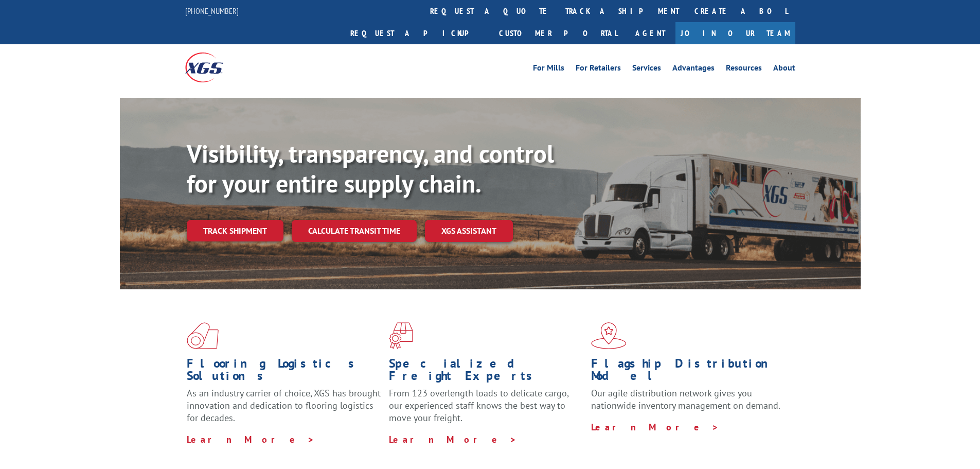 The width and height of the screenshot is (980, 469). I want to click on h1: Flooring Logistics Solutions, so click(284, 372).